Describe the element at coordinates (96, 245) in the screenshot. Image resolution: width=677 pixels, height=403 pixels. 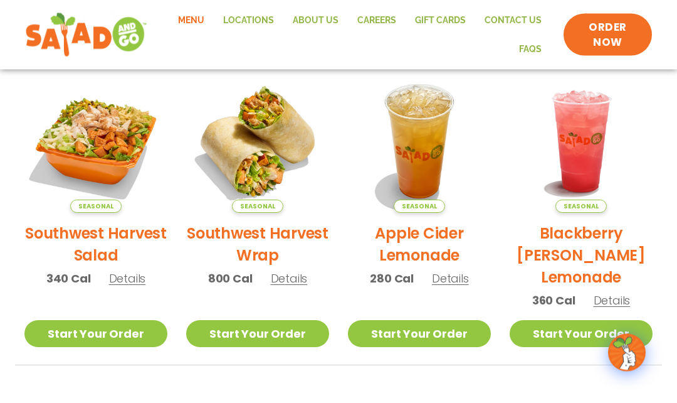
I see `h2: Southwest Harvest Salad` at that location.